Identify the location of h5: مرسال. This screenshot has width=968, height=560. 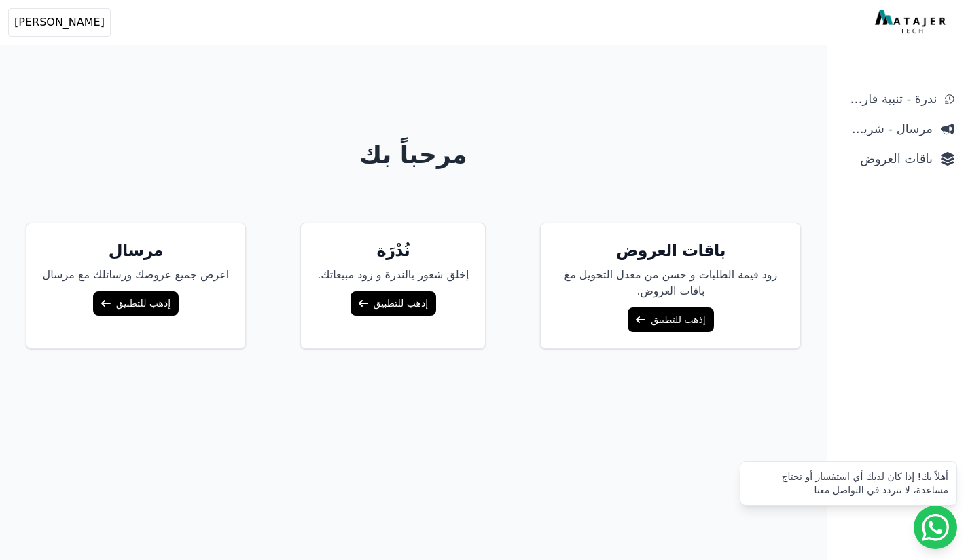
(135, 250).